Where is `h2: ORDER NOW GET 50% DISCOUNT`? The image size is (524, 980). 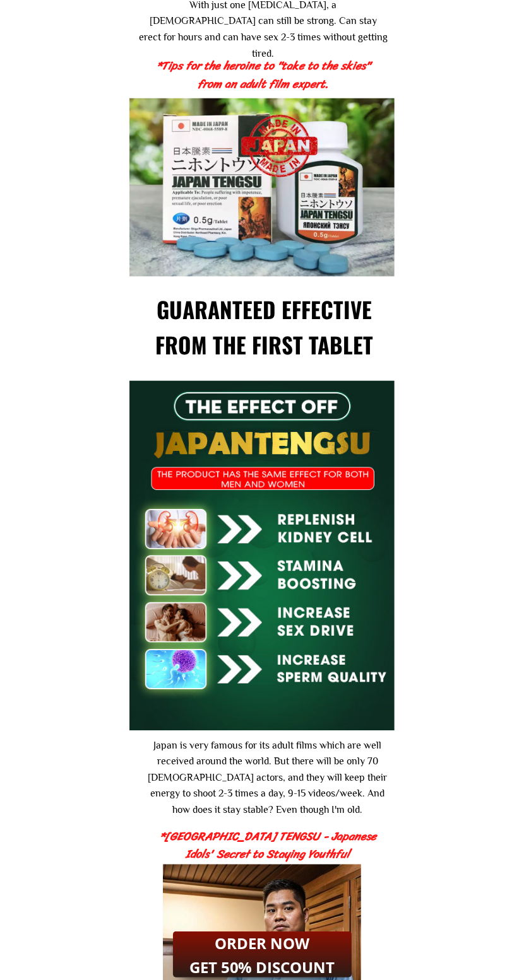 h2: ORDER NOW GET 50% DISCOUNT is located at coordinates (262, 956).